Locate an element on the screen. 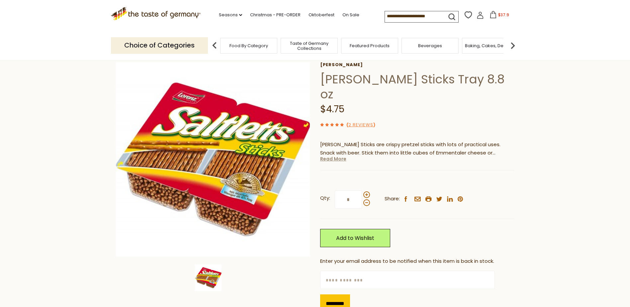  a: Taste of Germany Collections is located at coordinates (309, 46).